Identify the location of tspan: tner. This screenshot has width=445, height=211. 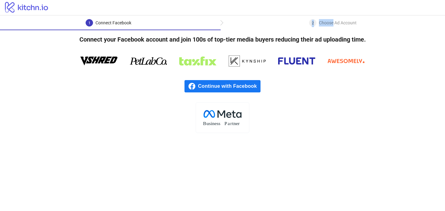
(236, 123).